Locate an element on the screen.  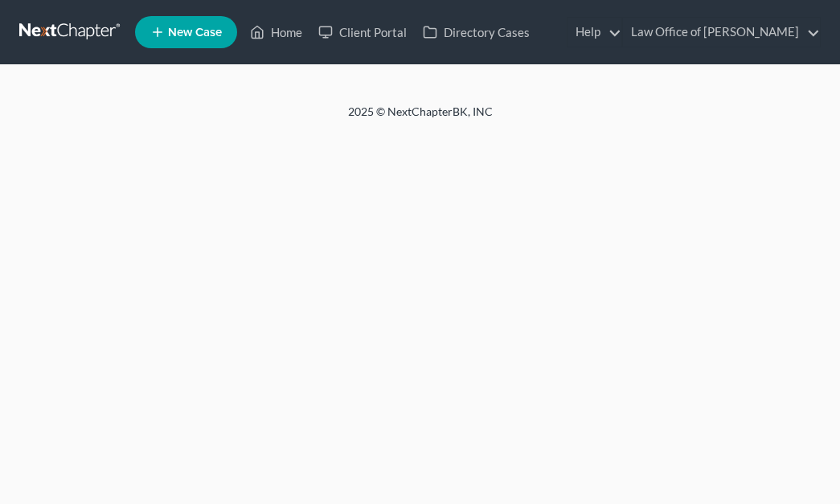
a: Help is located at coordinates (594, 32).